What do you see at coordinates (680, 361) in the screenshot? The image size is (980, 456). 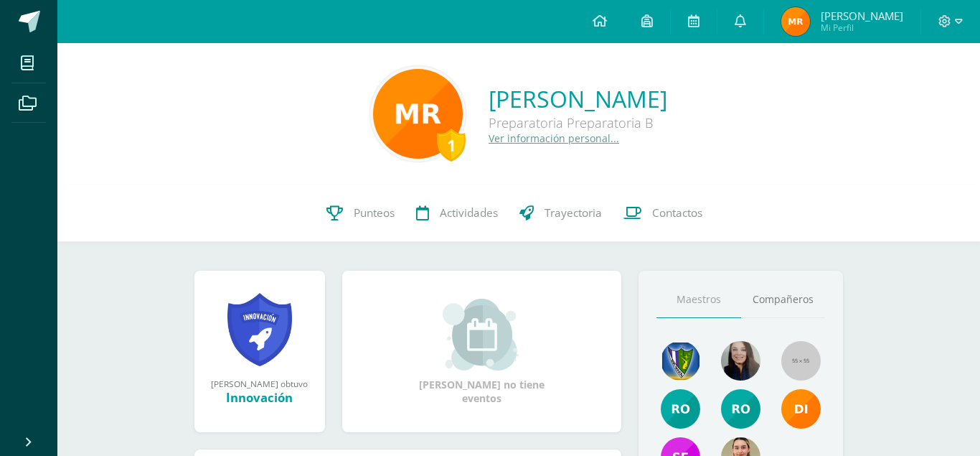 I see `img: 775470f577e03f55d3b34a0475b45e05.png` at bounding box center [680, 361].